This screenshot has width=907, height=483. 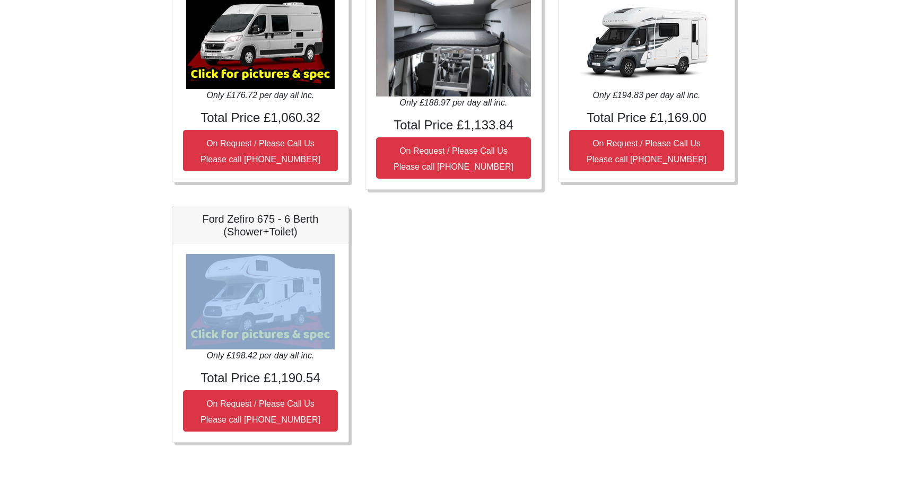 What do you see at coordinates (647, 118) in the screenshot?
I see `h4: Total Price £1,169.00` at bounding box center [647, 118].